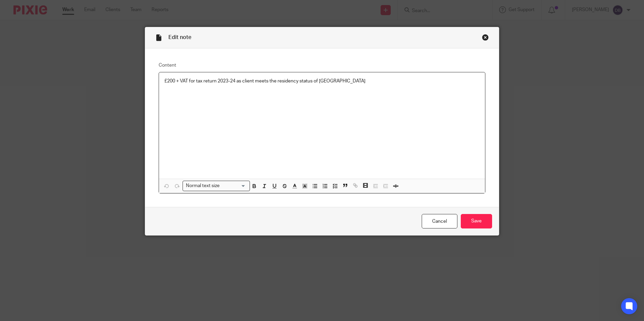 This screenshot has width=644, height=321. What do you see at coordinates (322, 65) in the screenshot?
I see `label: Content` at bounding box center [322, 65].